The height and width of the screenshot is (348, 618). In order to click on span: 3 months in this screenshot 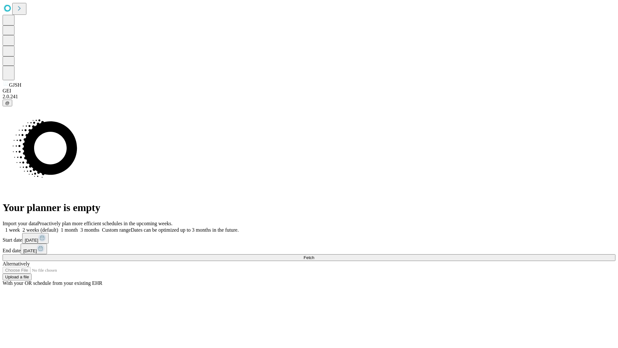, I will do `click(90, 230)`.